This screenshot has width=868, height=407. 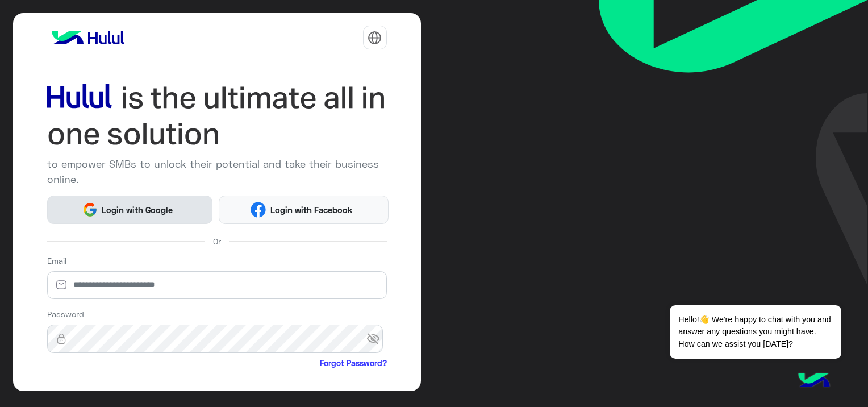 I want to click on label: Password, so click(x=65, y=313).